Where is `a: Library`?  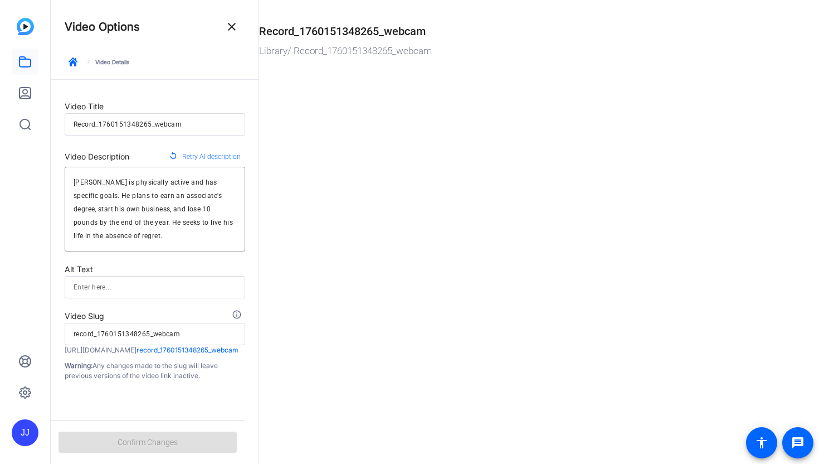
a: Library is located at coordinates (273, 51).